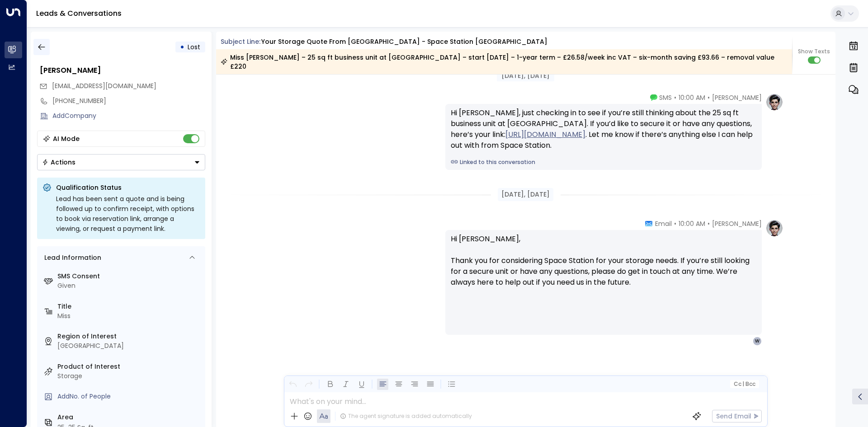  Describe the element at coordinates (757, 341) in the screenshot. I see `div: W` at that location.